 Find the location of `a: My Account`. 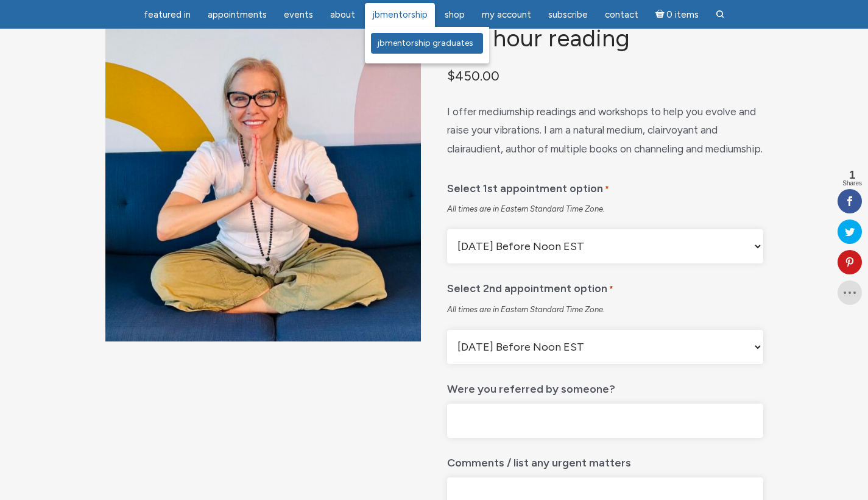

a: My Account is located at coordinates (506, 15).